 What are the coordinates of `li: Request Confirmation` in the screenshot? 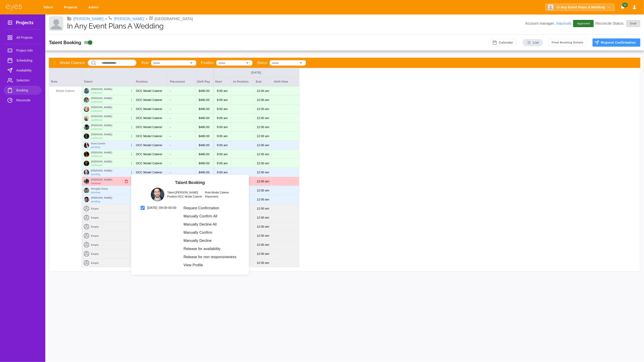 It's located at (210, 208).